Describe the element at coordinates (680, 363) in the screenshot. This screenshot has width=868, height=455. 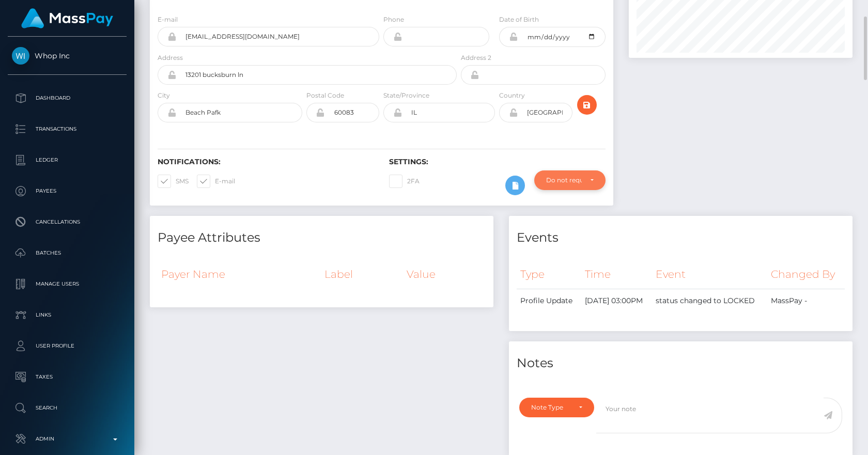
I see `h4: Notes` at that location.